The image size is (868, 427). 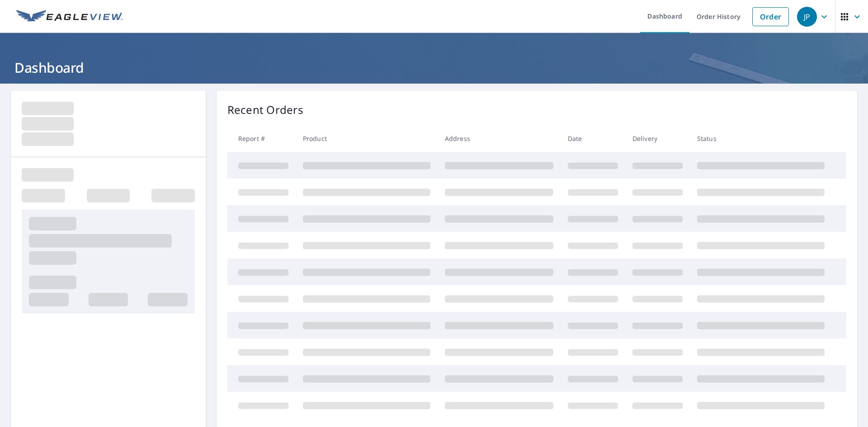 I want to click on p: Recent Orders, so click(x=265, y=110).